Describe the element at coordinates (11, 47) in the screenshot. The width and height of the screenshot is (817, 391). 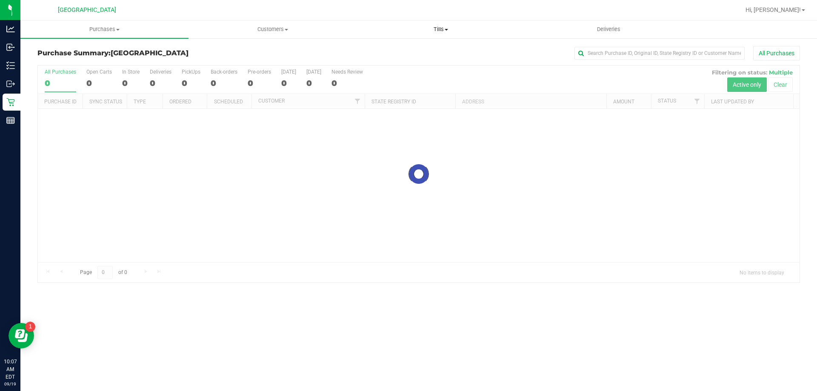
I see `inline-svg: Inbound` at that location.